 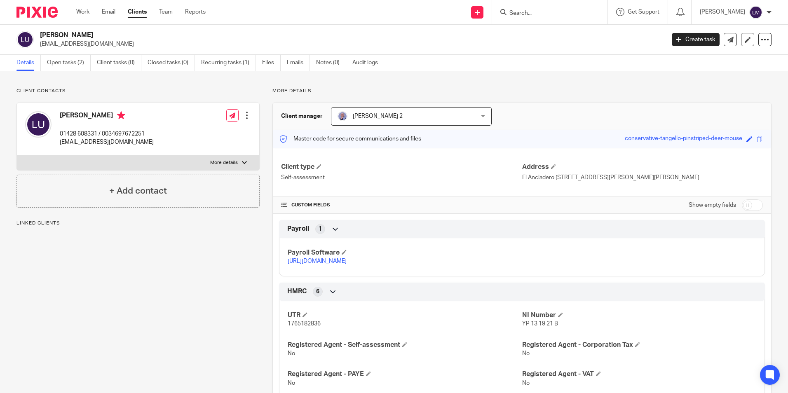 I want to click on span: YP 13 19 21 B, so click(x=540, y=324).